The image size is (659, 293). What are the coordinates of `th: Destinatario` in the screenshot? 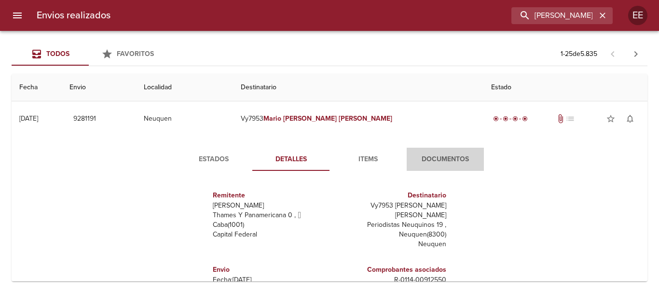 It's located at (358, 87).